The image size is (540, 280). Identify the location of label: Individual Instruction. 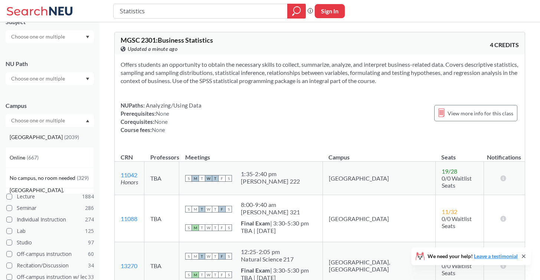
(50, 220).